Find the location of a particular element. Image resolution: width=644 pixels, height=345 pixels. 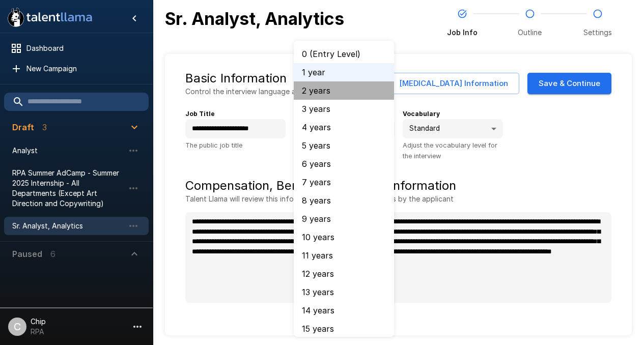

li: 4 years is located at coordinates (344, 127).